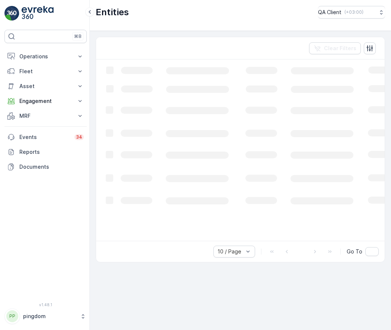 The image size is (391, 330). I want to click on p: pingdom, so click(49, 317).